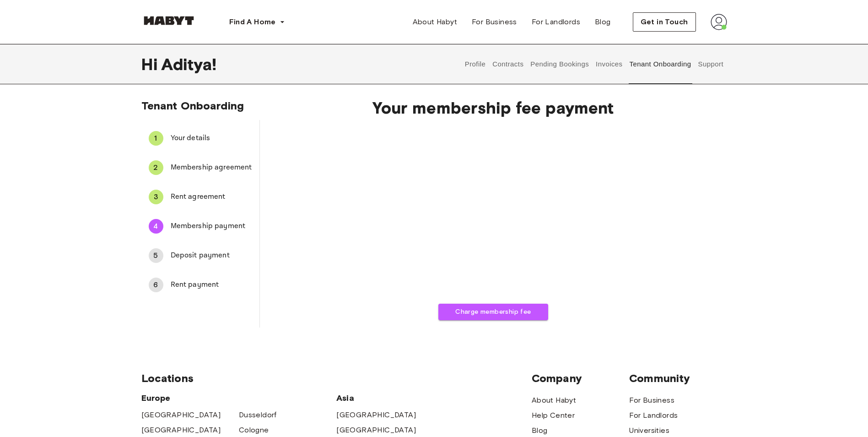 Image resolution: width=868 pixels, height=437 pixels. I want to click on button: Invoices, so click(609, 64).